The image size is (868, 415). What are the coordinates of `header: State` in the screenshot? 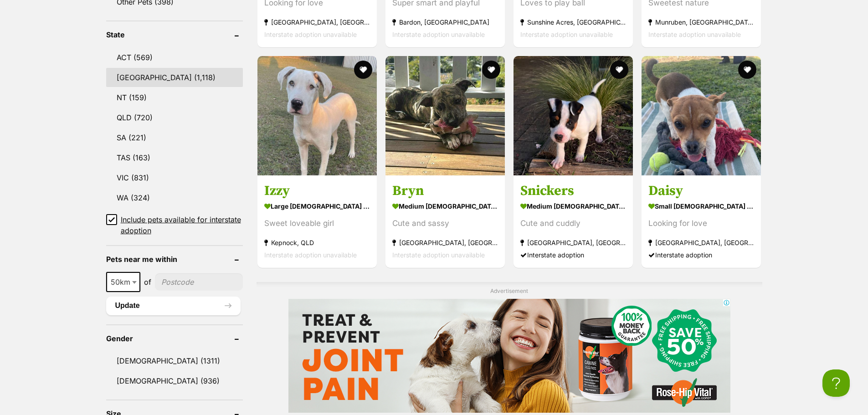 It's located at (175, 35).